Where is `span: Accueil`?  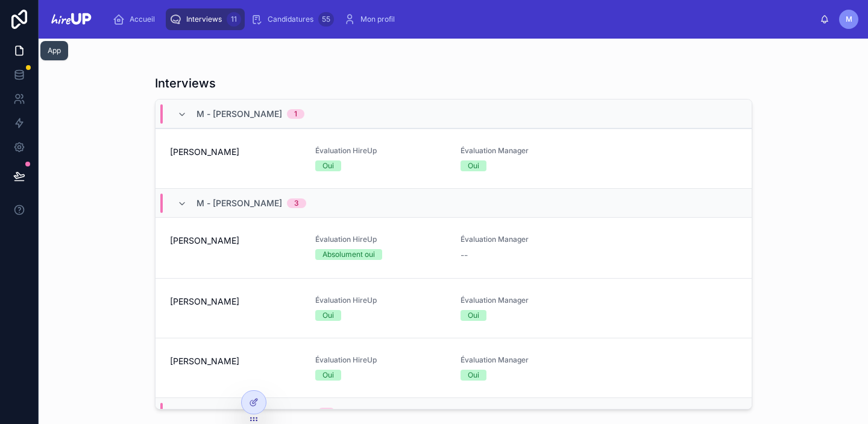
span: Accueil is located at coordinates (142, 19).